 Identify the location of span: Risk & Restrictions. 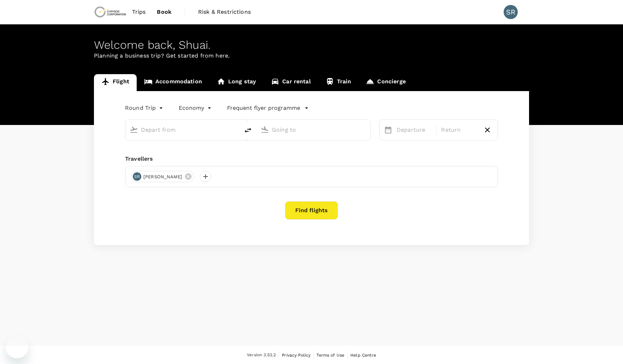
(224, 12).